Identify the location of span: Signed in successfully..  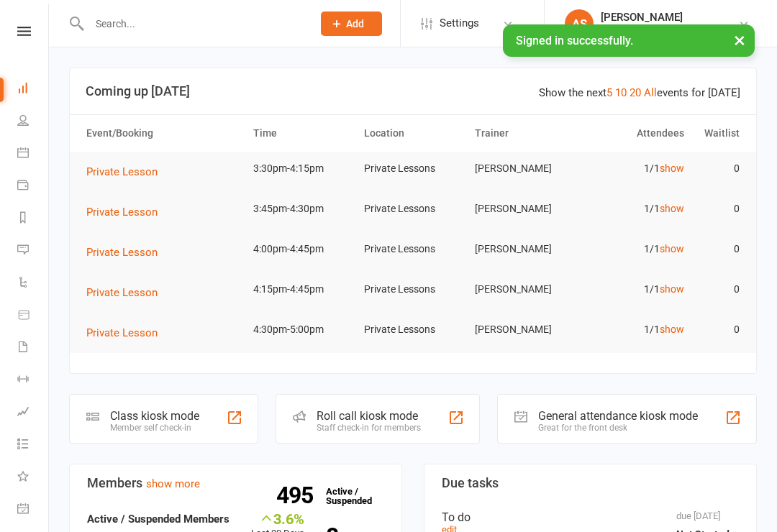
(573, 40).